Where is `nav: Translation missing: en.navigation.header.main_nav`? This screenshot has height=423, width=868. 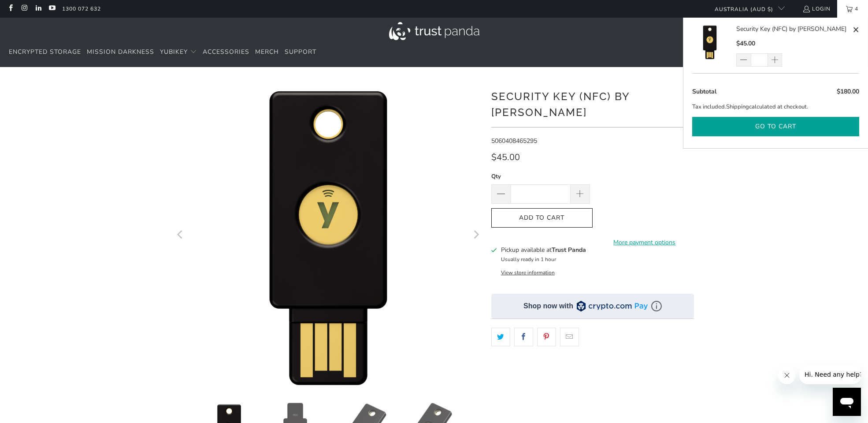 nav: Translation missing: en.navigation.header.main_nav is located at coordinates (162, 52).